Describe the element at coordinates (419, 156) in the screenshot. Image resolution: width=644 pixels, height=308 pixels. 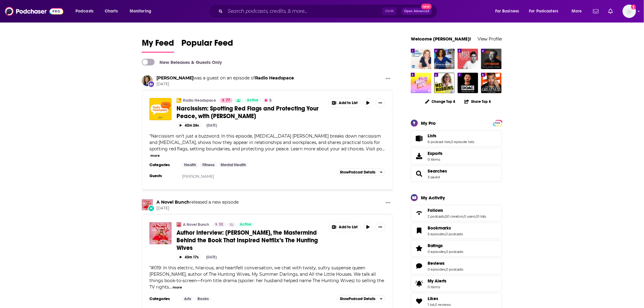
I see `span: Exports` at that location.